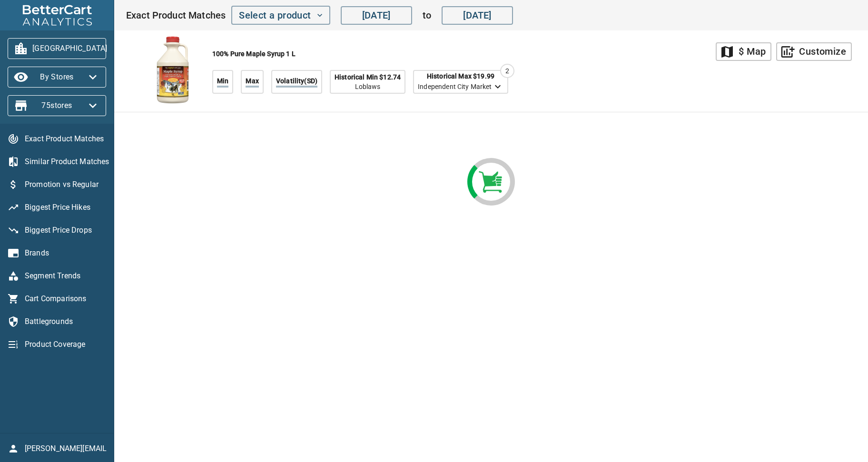 This screenshot has height=462, width=868. What do you see at coordinates (813, 51) in the screenshot?
I see `span: Customize` at bounding box center [813, 51].